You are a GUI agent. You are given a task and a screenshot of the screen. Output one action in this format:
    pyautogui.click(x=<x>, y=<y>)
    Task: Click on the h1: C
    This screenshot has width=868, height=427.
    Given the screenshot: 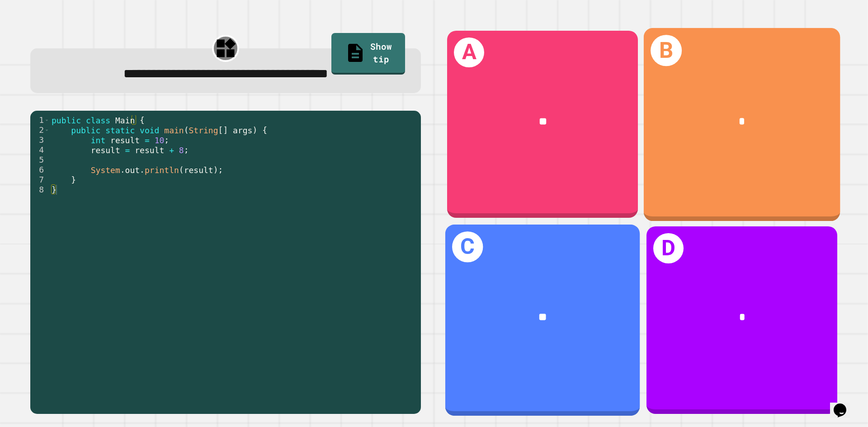 What is the action you would take?
    pyautogui.click(x=467, y=247)
    